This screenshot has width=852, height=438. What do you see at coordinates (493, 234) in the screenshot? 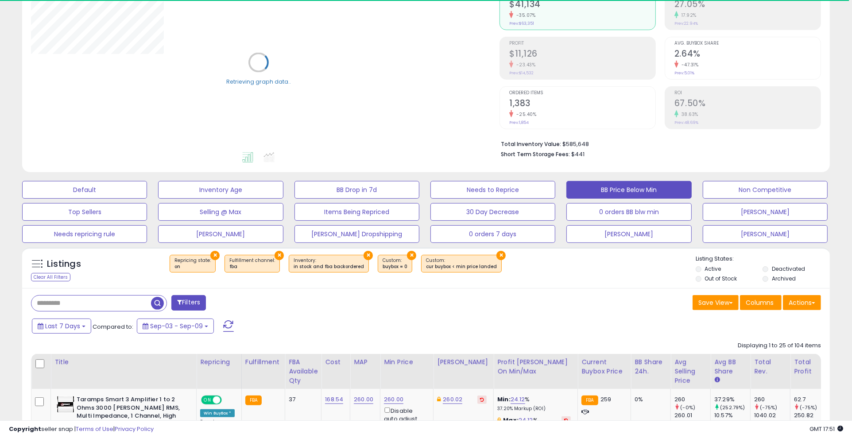
I see `button: 0 orders 7 days` at bounding box center [493, 234].